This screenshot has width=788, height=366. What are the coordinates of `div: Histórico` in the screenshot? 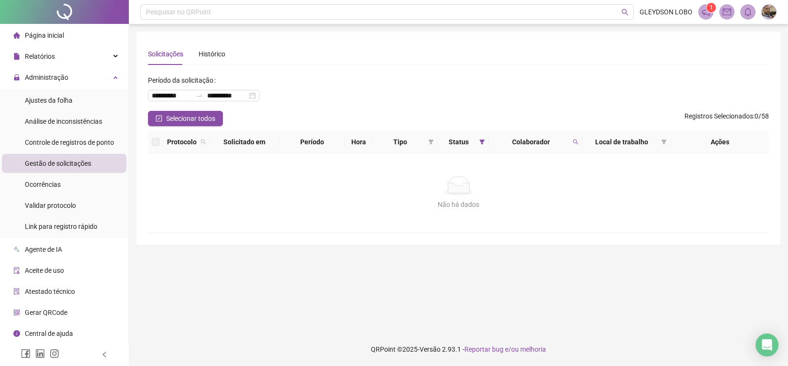 It's located at (212, 54).